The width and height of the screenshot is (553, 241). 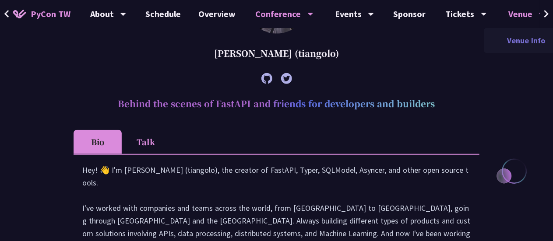 I want to click on a: PyCon TW, so click(x=42, y=14).